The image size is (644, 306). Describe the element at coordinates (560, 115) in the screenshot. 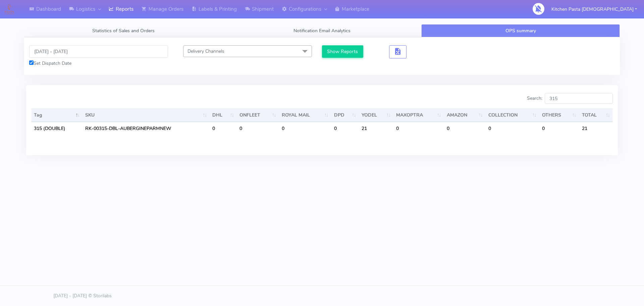

I see `th: OTHERS : activate to sort column ascending` at that location.